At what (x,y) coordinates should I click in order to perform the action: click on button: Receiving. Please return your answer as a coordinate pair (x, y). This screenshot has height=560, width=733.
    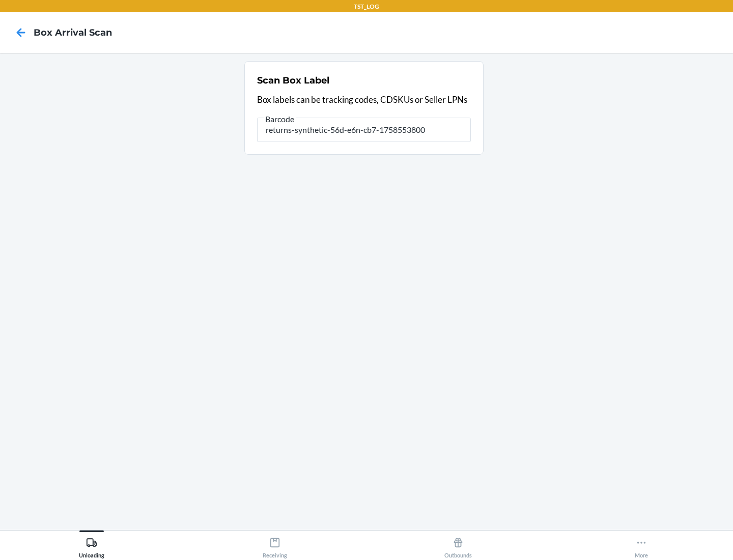
    Looking at the image, I should click on (275, 544).